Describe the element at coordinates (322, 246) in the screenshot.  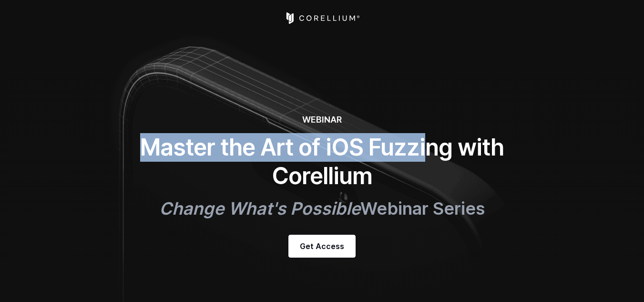
I see `span: Get Access` at that location.